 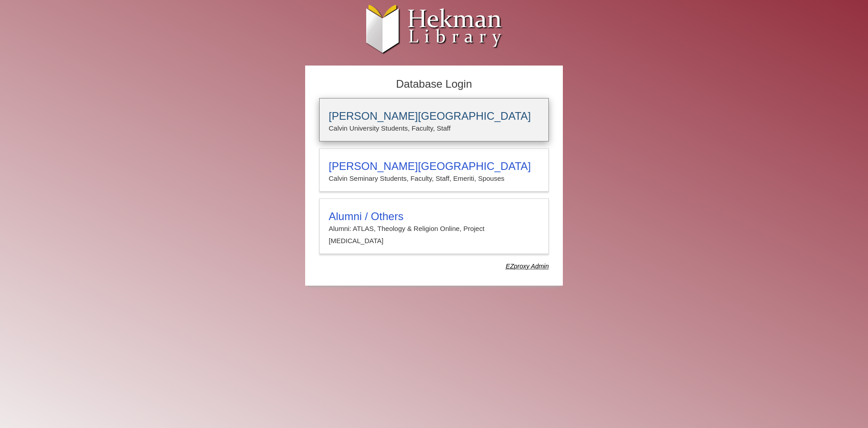 What do you see at coordinates (527, 267) in the screenshot?
I see `dfn: Use Alumni login` at bounding box center [527, 267].